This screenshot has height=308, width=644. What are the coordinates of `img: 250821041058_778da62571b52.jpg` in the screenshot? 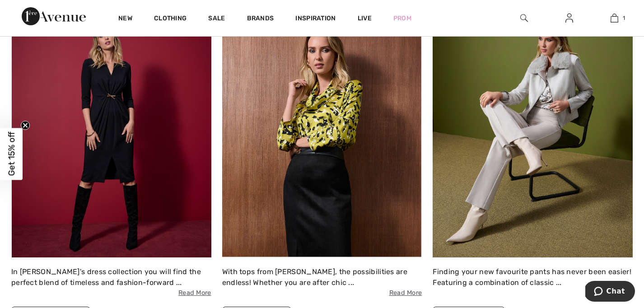 It's located at (322, 135).